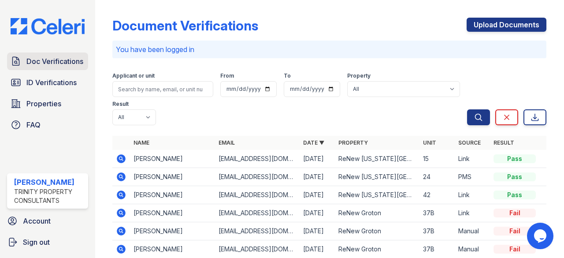 The height and width of the screenshot is (258, 564). What do you see at coordinates (227, 142) in the screenshot?
I see `a: Email` at bounding box center [227, 142].